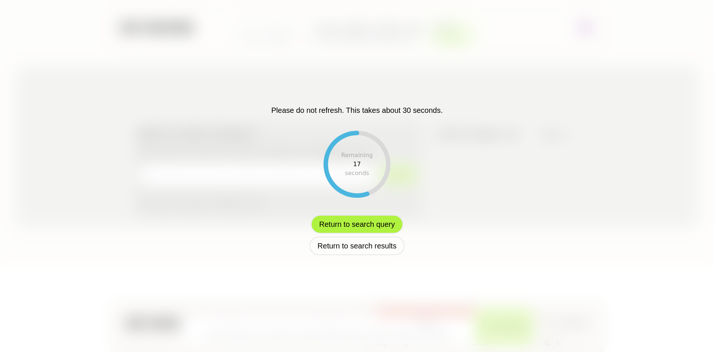 This screenshot has height=352, width=714. I want to click on p: Please do not refresh. This takes about 30 seconds., so click(357, 110).